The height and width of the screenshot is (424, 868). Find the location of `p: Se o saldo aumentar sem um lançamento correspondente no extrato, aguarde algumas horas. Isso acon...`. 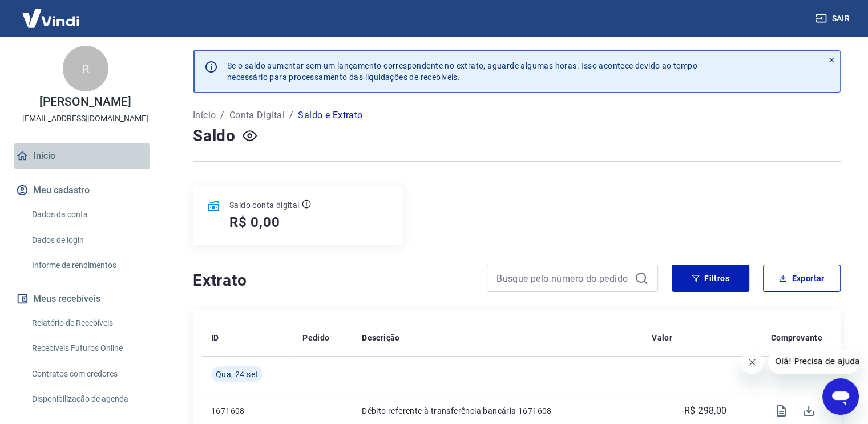

p: Se o saldo aumentar sem um lançamento correspondente no extrato, aguarde algumas horas. Isso acon... is located at coordinates (463, 71).